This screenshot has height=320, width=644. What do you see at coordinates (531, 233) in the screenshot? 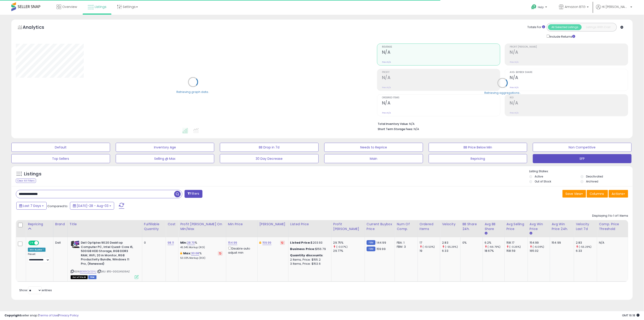
I see `small: Avg Win Price.` at bounding box center [531, 233].